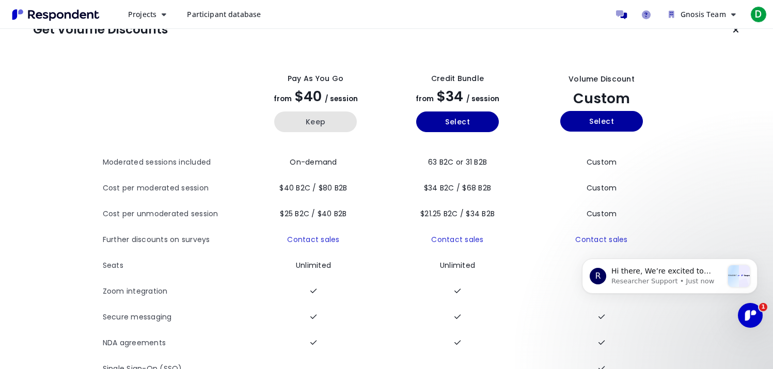 This screenshot has width=773, height=369. Describe the element at coordinates (174, 163) in the screenshot. I see `th: Moderated sessions included` at that location.